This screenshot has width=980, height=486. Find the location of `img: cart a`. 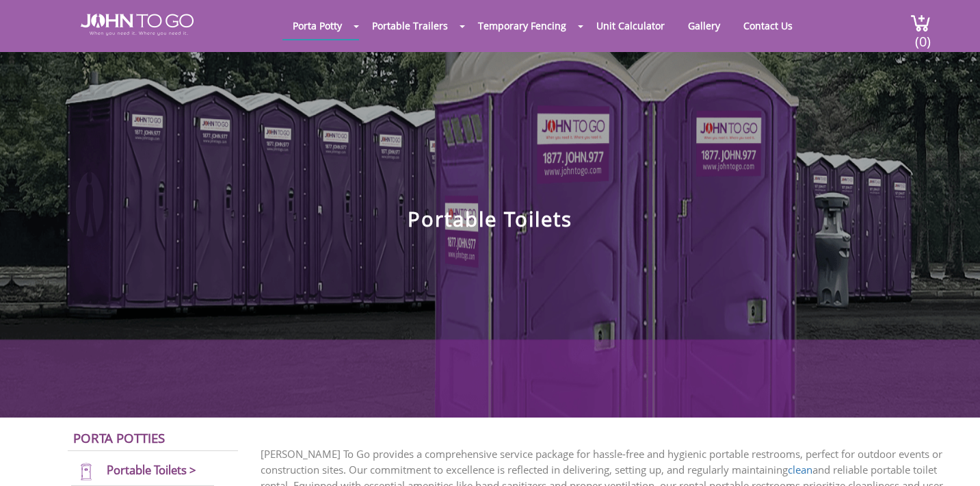

img: cart a is located at coordinates (921, 22).